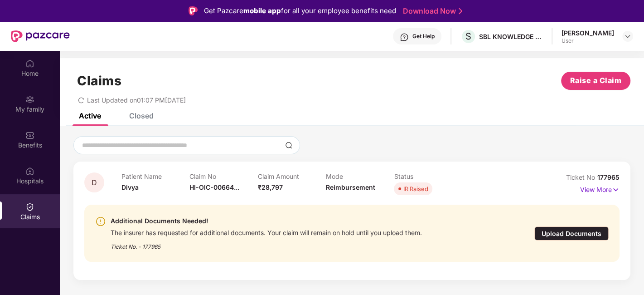 This screenshot has width=644, height=295. Describe the element at coordinates (288, 145) in the screenshot. I see `img: svg+xml;base64,PHN2ZyBpZD0iU2VhcmNoLTMyeDMyIiB4bWxucz0iaHR0cDovL3d3dy53My5vcmcvMjAwMC9zdmciIHdpZH...` at that location.